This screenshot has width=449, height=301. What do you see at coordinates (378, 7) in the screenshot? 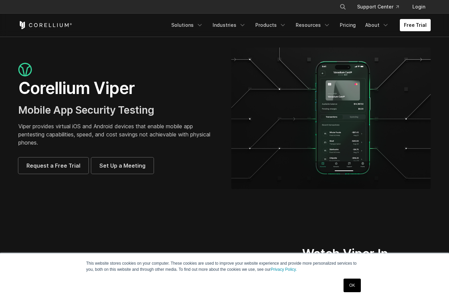
I see `a: Support Center` at bounding box center [378, 7].